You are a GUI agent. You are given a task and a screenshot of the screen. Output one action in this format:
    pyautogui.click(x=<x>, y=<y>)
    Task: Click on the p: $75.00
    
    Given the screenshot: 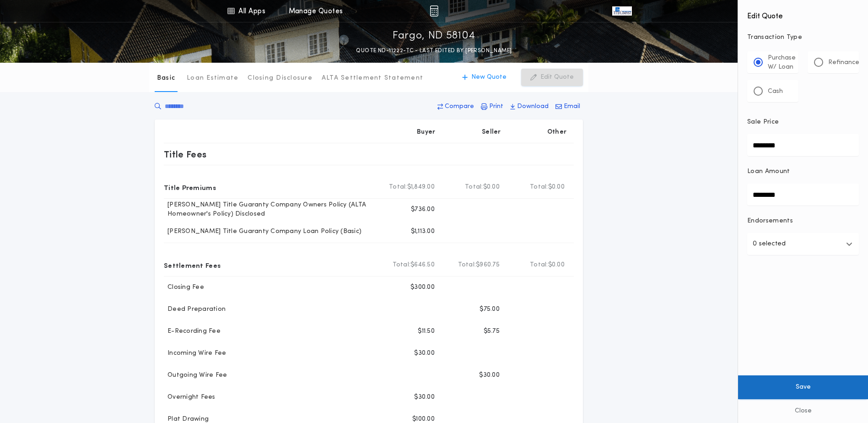 What is the action you would take?
    pyautogui.click(x=489, y=309)
    